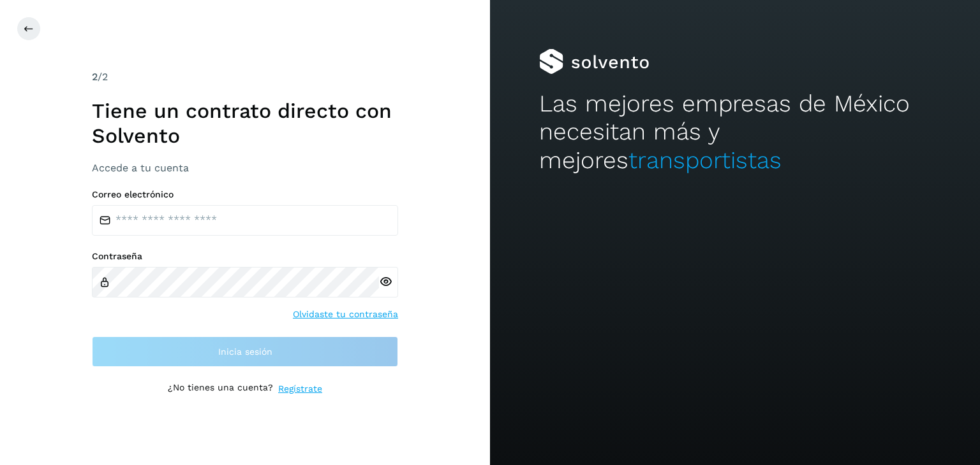  Describe the element at coordinates (705, 160) in the screenshot. I see `span: transportistas` at that location.